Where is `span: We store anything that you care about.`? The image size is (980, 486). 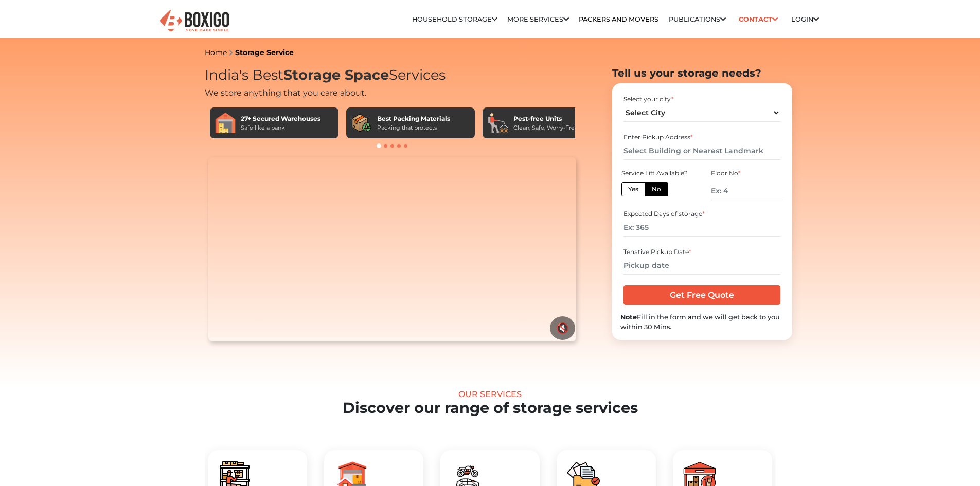
span: We store anything that you care about. is located at coordinates (286, 93).